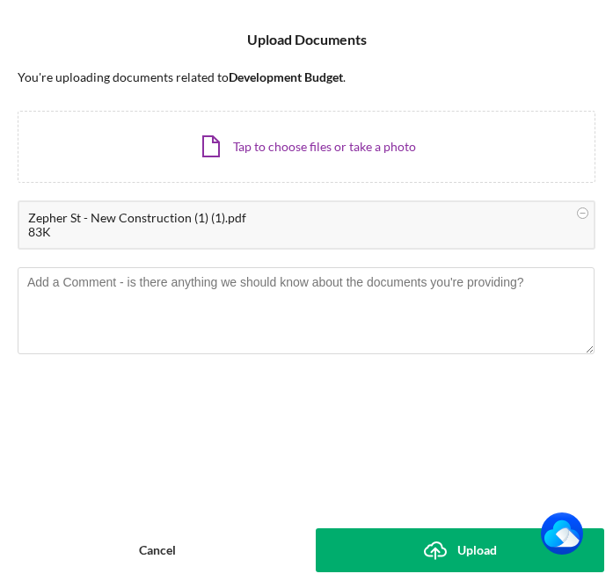  Describe the element at coordinates (307, 40) in the screenshot. I see `h6: Upload Documents` at that location.